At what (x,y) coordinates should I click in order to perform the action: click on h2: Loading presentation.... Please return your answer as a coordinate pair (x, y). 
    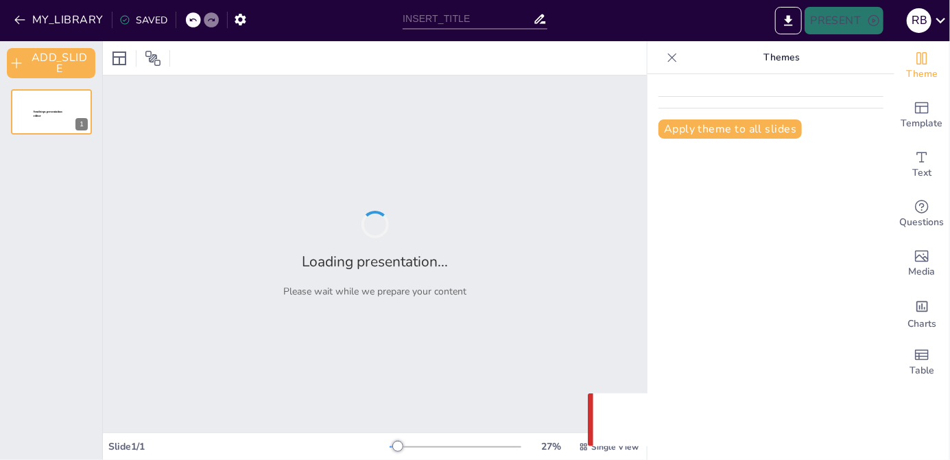
    Looking at the image, I should click on (375, 261).